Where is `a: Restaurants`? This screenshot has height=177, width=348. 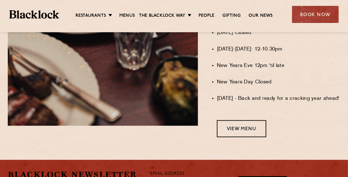
a: Restaurants is located at coordinates (91, 16).